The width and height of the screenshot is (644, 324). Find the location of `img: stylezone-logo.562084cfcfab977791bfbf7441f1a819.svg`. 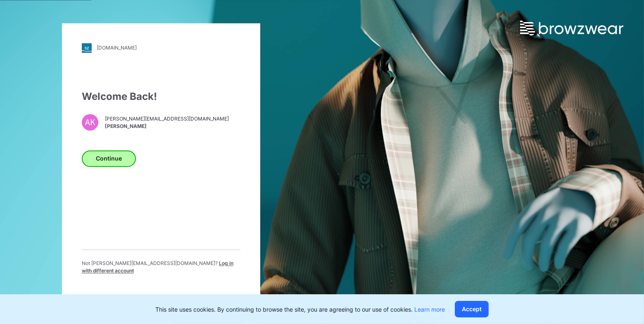

img: stylezone-logo.562084cfcfab977791bfbf7441f1a819.svg is located at coordinates (87, 48).